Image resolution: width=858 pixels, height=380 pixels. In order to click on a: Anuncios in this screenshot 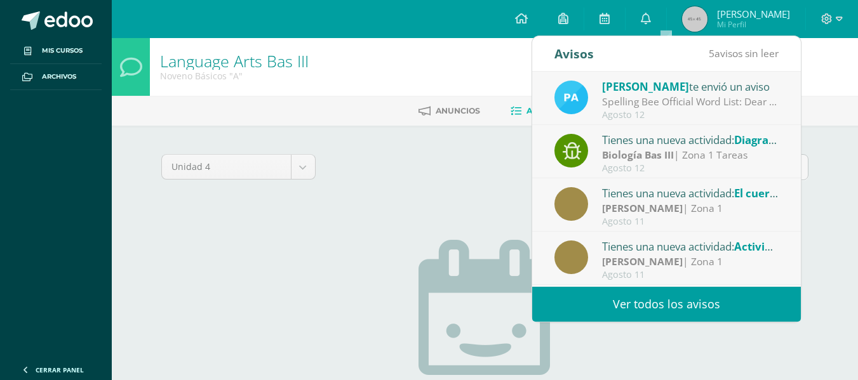, I will do `click(449, 111)`.